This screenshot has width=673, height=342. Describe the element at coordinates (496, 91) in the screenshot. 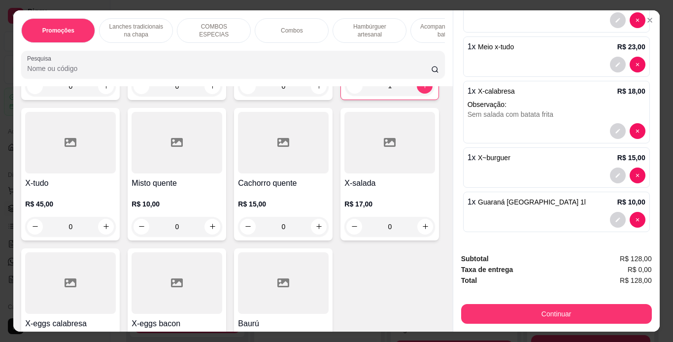

I see `span: X-calabresa` at that location.